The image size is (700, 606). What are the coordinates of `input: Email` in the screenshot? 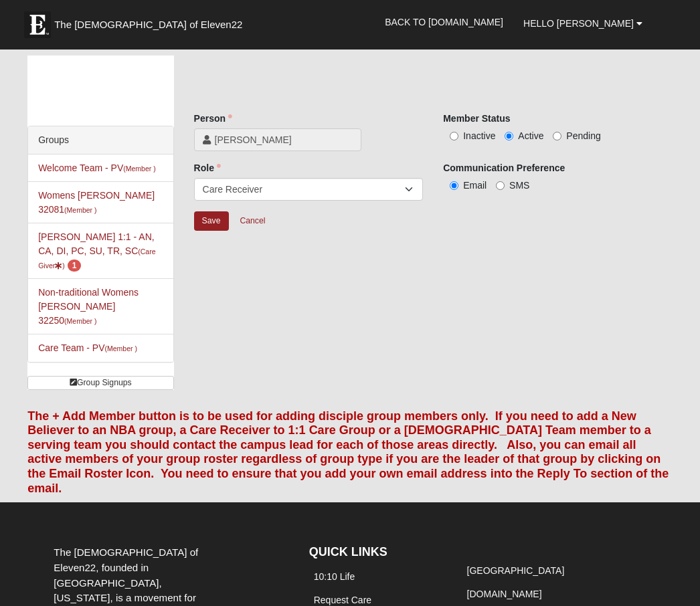 It's located at (453, 185).